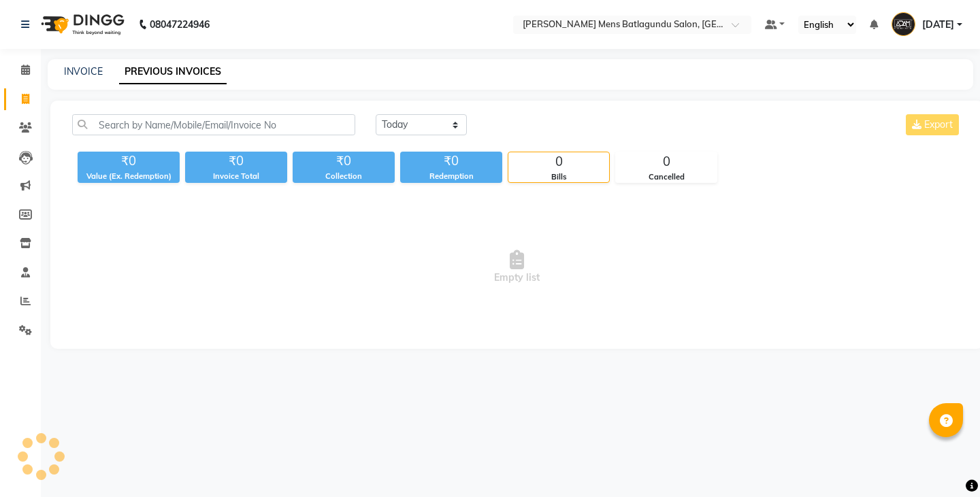 The height and width of the screenshot is (497, 980). Describe the element at coordinates (81, 24) in the screenshot. I see `img: logo` at that location.